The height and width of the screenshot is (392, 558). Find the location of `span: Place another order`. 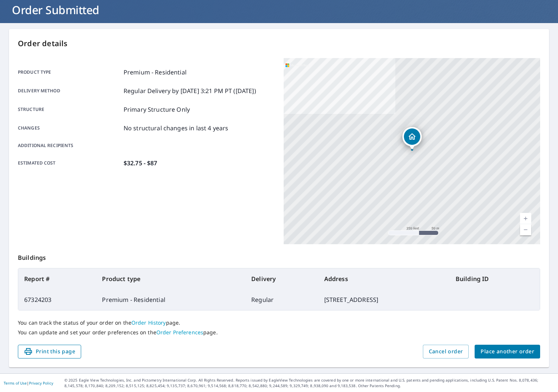

span: Place another order is located at coordinates (507, 352).